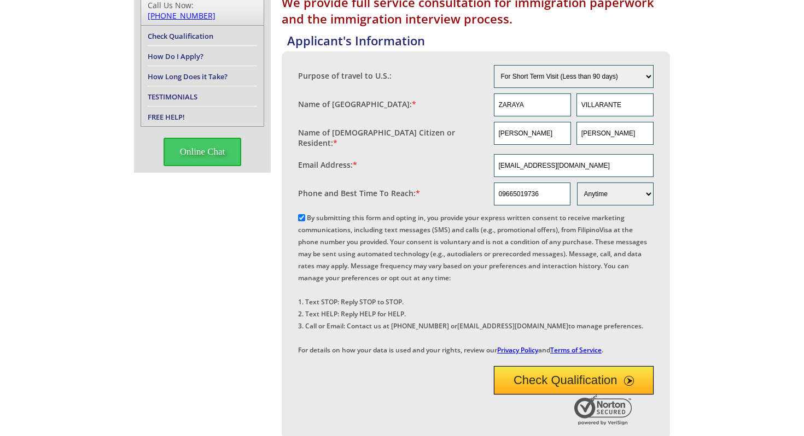  I want to click on a: How Long Does it Take?, so click(188, 77).